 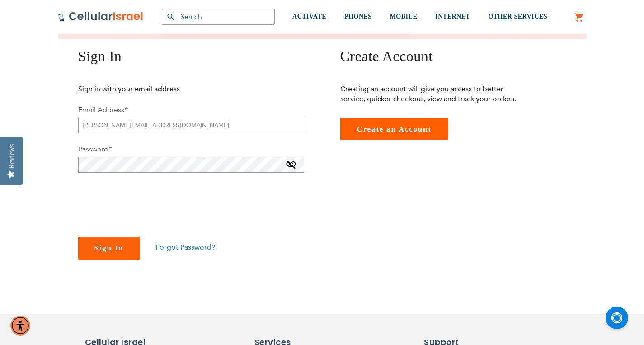 I want to click on div: Accessibility Menu, so click(x=20, y=326).